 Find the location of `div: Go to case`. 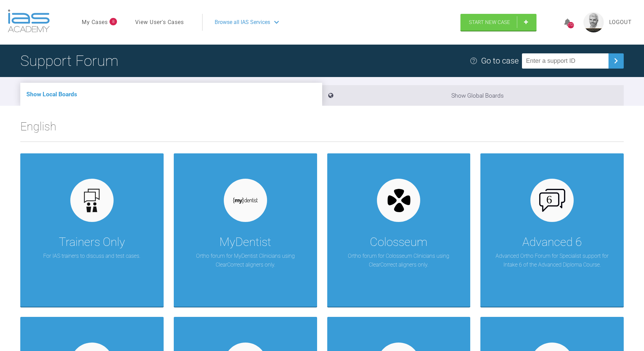

div: Go to case is located at coordinates (500, 61).